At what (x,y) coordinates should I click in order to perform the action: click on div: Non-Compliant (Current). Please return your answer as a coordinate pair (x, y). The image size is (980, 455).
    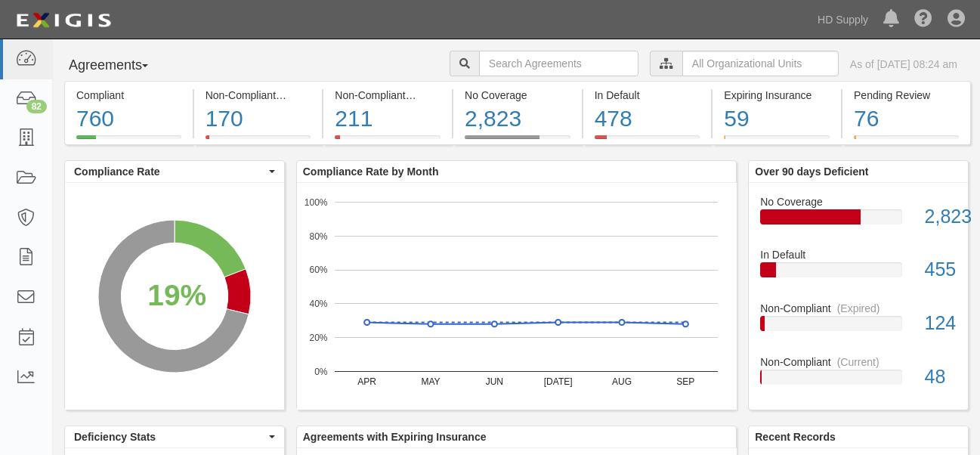
    Looking at the image, I should click on (259, 95).